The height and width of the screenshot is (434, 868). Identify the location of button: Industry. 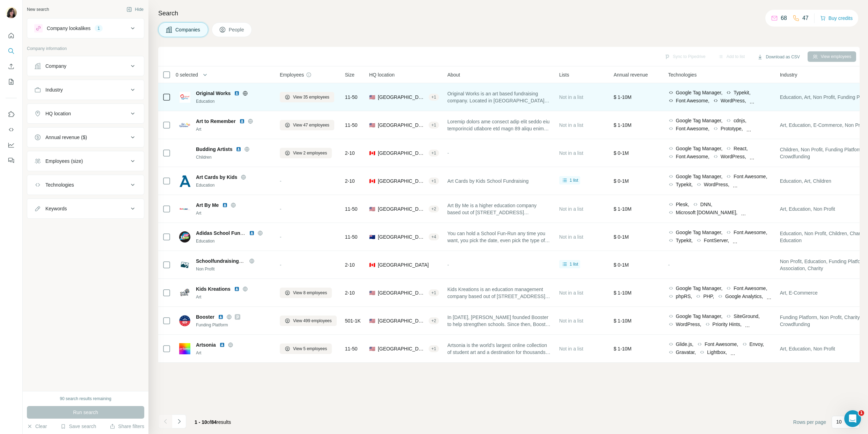
(86, 90).